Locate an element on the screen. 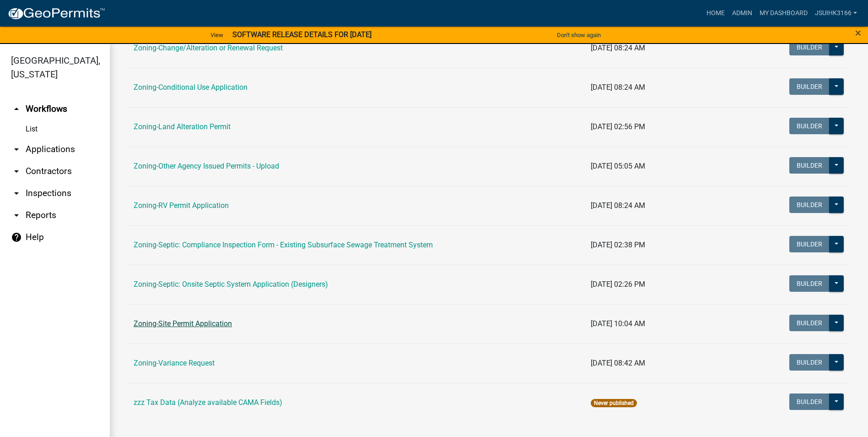 Image resolution: width=868 pixels, height=437 pixels. a: Zoning-Land Alteration Permit is located at coordinates (182, 126).